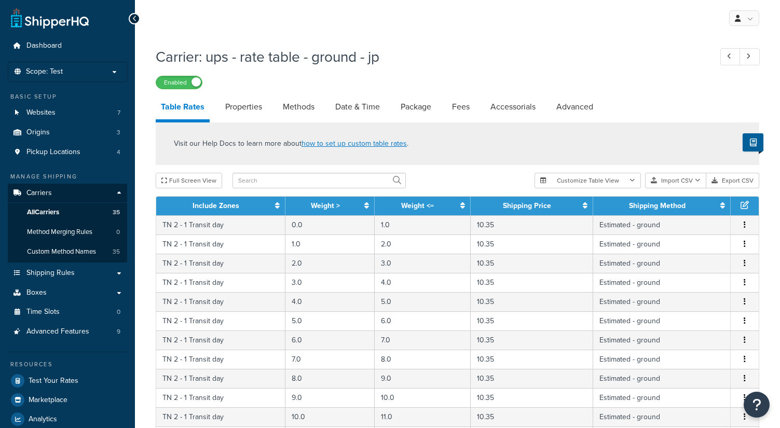  What do you see at coordinates (417, 206) in the screenshot?
I see `a: Weight <=` at bounding box center [417, 206].